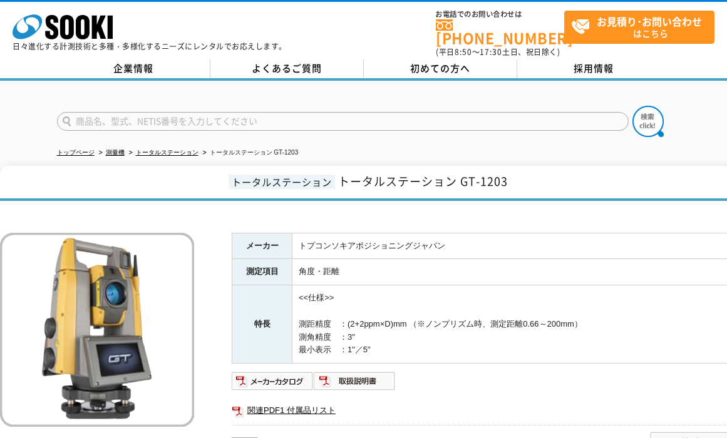 The image size is (727, 438). What do you see at coordinates (491, 52) in the screenshot?
I see `span: 17:30` at bounding box center [491, 52].